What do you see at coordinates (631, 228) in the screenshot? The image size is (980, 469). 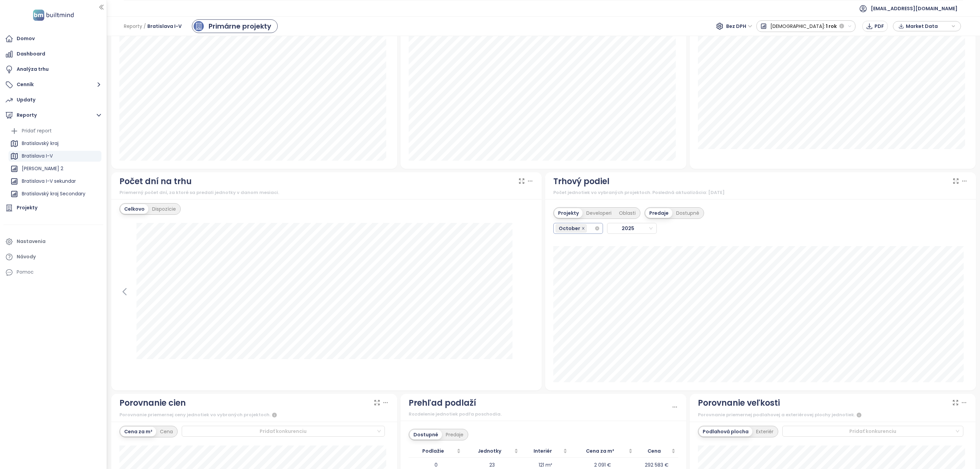 I see `span: 2025` at bounding box center [631, 228].